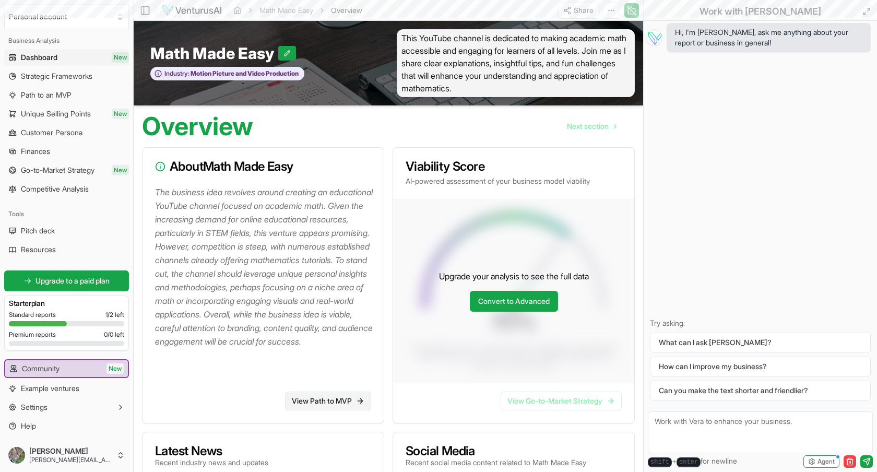  What do you see at coordinates (55, 189) in the screenshot?
I see `span: Competitive Analysis` at bounding box center [55, 189].